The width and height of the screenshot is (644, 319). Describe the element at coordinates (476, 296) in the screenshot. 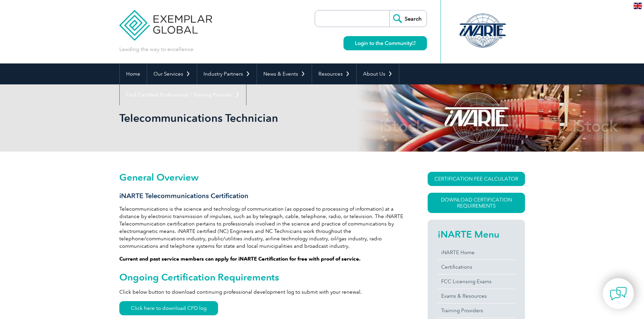

I see `a: Exams & Resources` at that location.